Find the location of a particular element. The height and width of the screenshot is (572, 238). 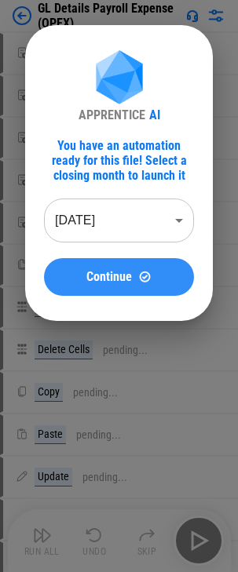

button: ContinueContinue is located at coordinates (118, 277).